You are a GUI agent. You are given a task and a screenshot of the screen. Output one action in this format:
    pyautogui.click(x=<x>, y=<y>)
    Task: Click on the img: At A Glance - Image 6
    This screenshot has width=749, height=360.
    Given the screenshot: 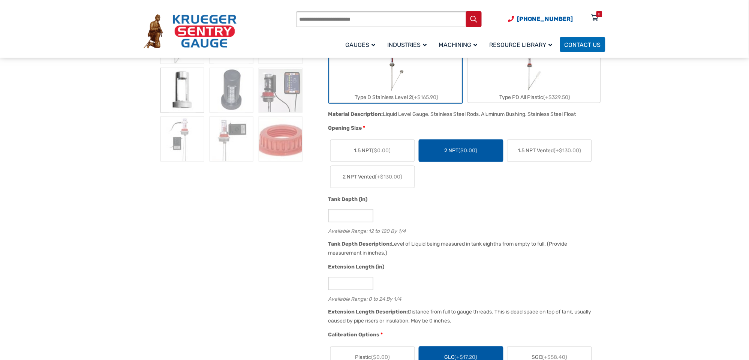 What is the action you would take?
    pyautogui.click(x=281, y=90)
    